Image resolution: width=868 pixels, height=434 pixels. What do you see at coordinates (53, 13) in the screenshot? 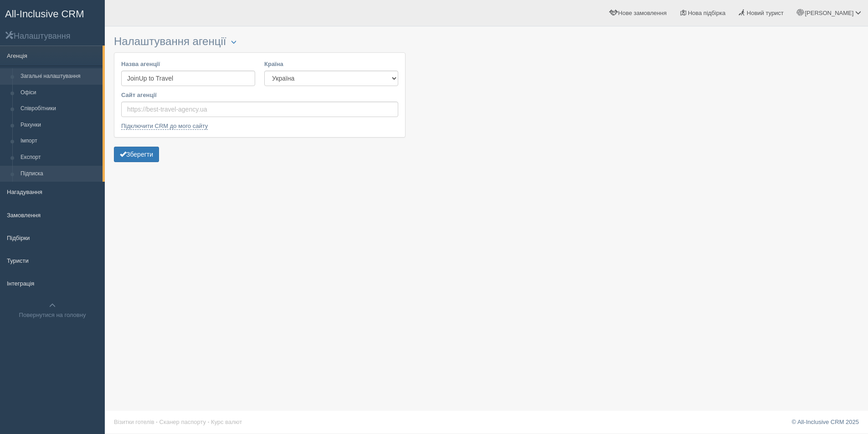
I see `a: All-Inclusive CRM` at bounding box center [53, 13].